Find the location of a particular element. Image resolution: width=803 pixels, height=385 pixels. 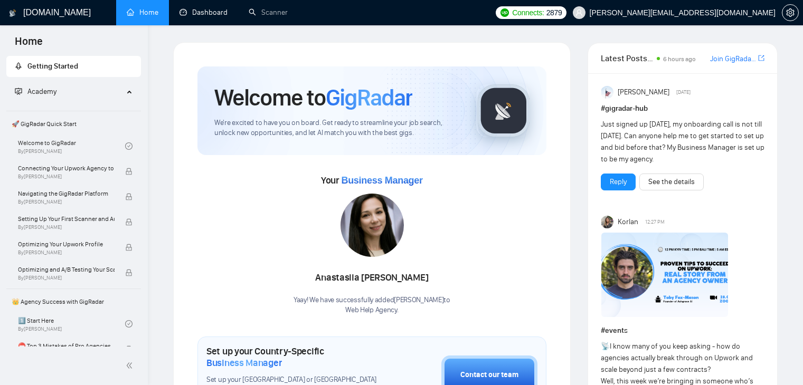

span: rocket is located at coordinates (18, 66).